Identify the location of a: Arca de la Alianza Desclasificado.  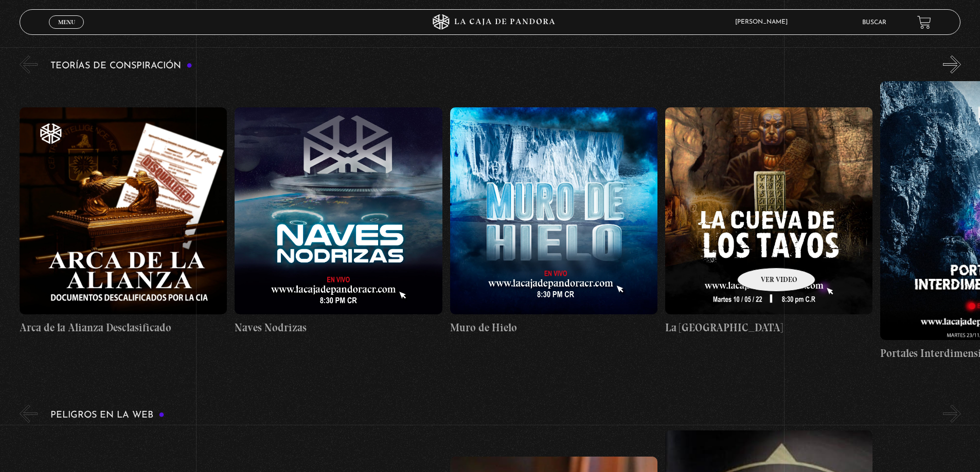
(123, 221).